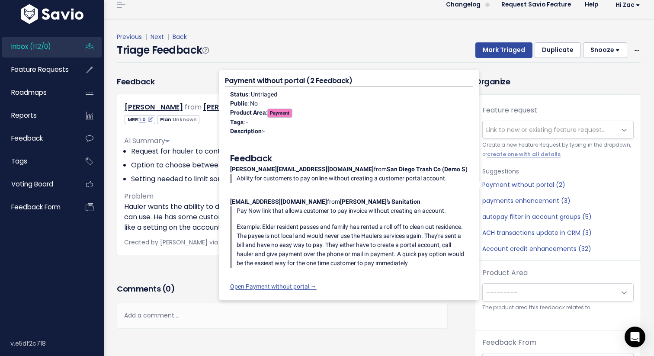 Image resolution: width=654 pixels, height=356 pixels. What do you see at coordinates (180, 37) in the screenshot?
I see `a: Back` at bounding box center [180, 37].